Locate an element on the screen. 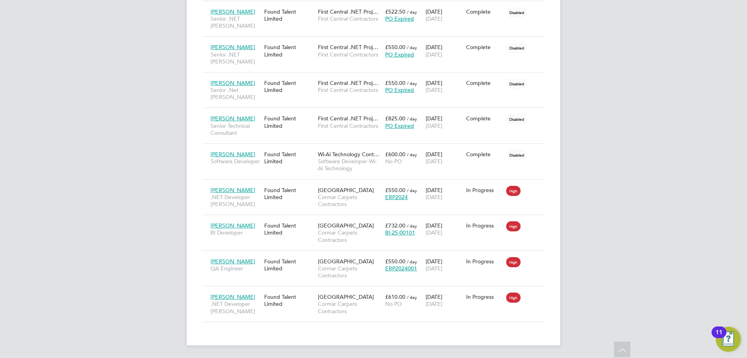 This screenshot has height=358, width=747. div: 11 is located at coordinates (719, 337).